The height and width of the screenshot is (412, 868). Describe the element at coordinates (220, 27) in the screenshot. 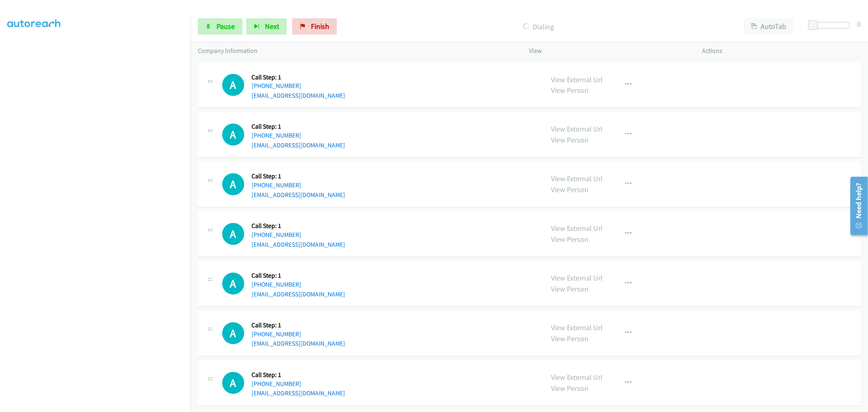

I see `a: Pause` at that location.